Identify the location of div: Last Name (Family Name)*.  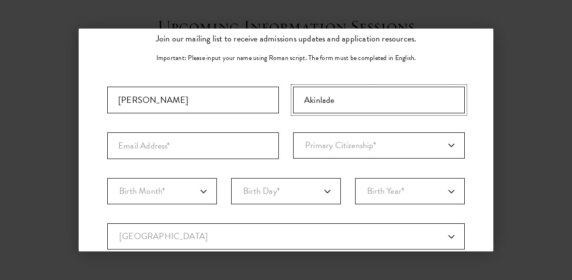
(379, 100).